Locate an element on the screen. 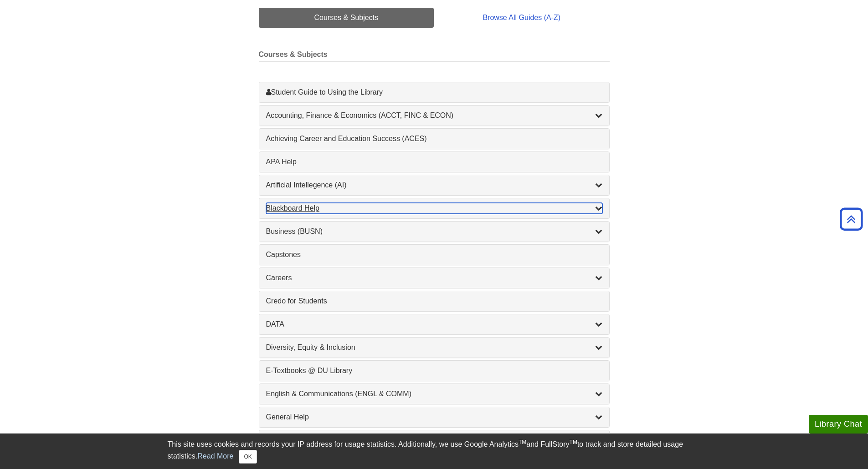  div: Student Guide to Using the Library is located at coordinates (434, 92).